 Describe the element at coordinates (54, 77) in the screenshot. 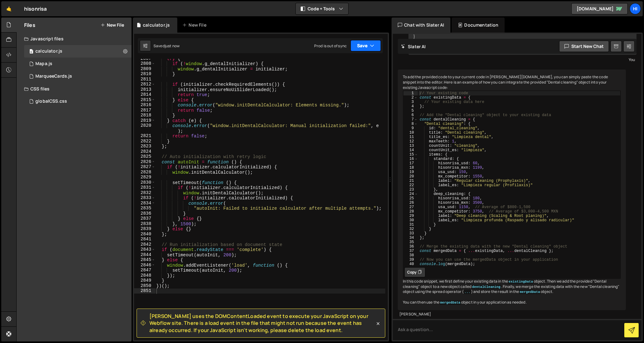

I see `div: MarqueeCards.js` at that location.